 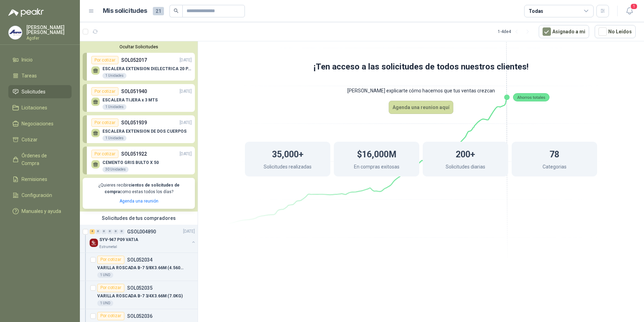 What do you see at coordinates (43, 159) in the screenshot?
I see `span: Órdenes de Compra` at bounding box center [43, 159].